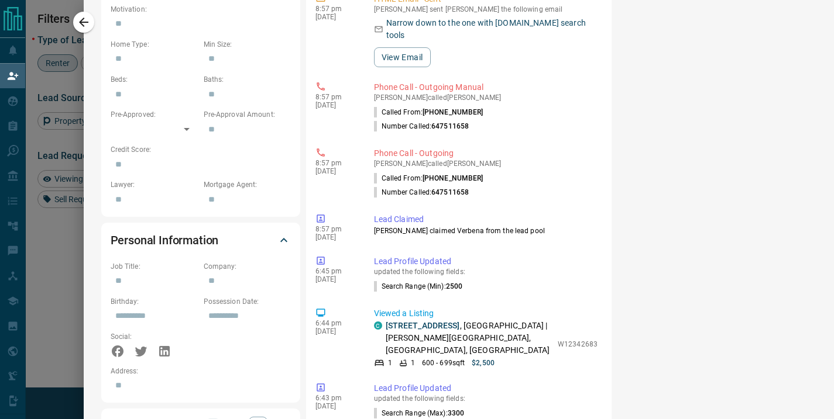 The height and width of the screenshot is (419, 834). Describe the element at coordinates (164, 240) in the screenshot. I see `h2: Personal Information` at that location.